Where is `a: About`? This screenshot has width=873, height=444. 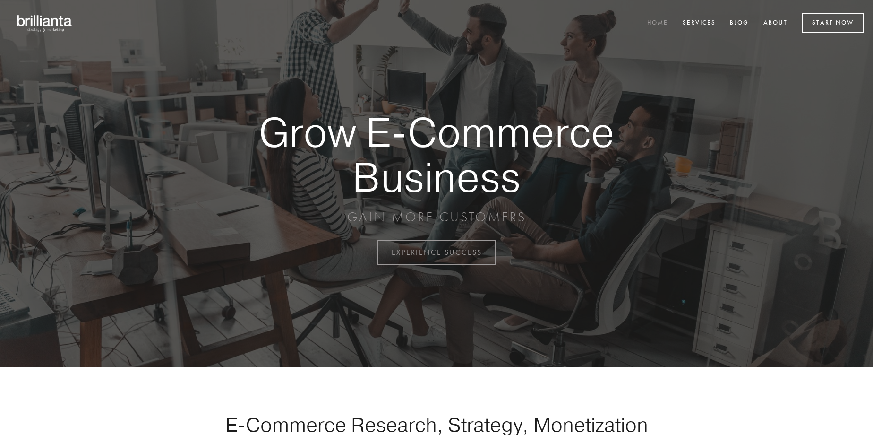 a: About is located at coordinates (776, 23).